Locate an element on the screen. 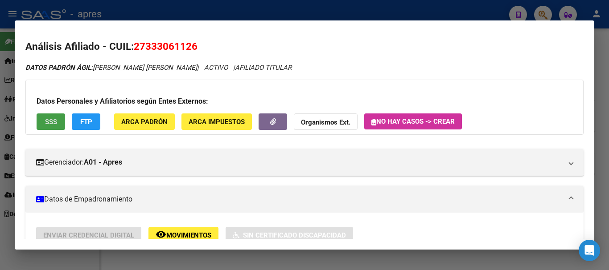  mat-expansion-panel-header: Datos de Empadronamiento is located at coordinates (304, 200).